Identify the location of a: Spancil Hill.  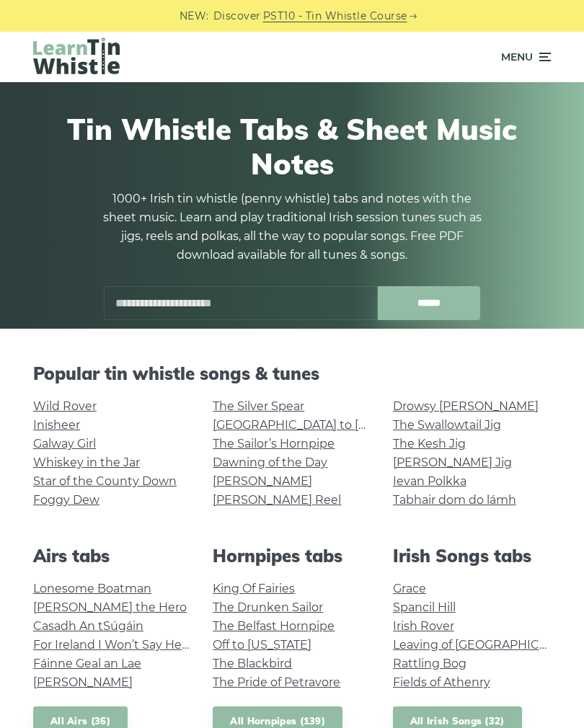
(424, 607).